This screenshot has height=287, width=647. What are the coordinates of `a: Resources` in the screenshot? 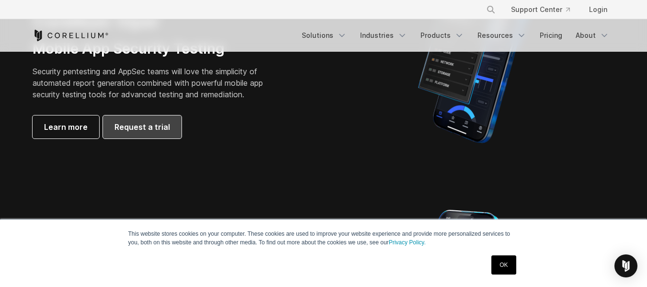 It's located at (502, 35).